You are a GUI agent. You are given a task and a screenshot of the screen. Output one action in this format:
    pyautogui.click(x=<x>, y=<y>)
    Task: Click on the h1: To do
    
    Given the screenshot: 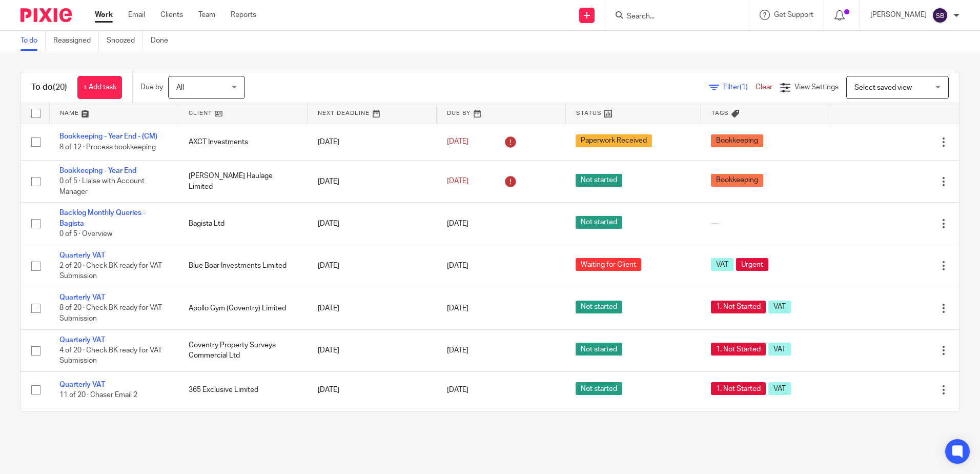 What is the action you would take?
    pyautogui.click(x=49, y=87)
    